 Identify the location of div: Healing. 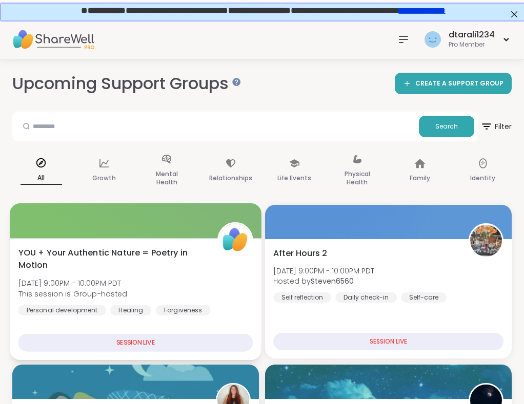
(131, 311).